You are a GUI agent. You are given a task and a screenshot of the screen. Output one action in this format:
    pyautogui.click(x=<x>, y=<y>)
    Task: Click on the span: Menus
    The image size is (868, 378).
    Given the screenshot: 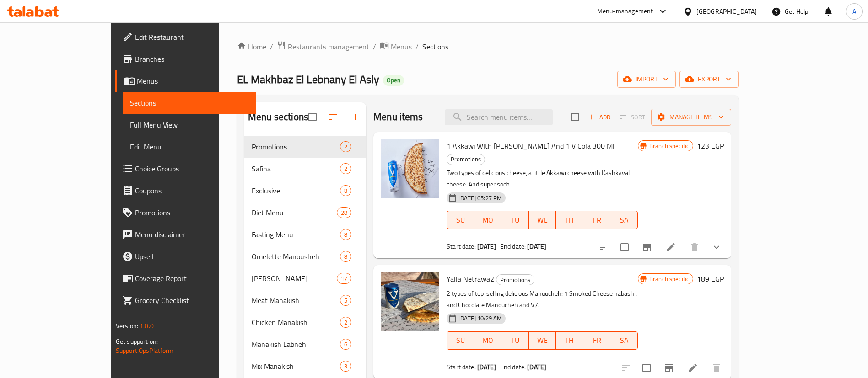 What is the action you would take?
    pyautogui.click(x=193, y=81)
    